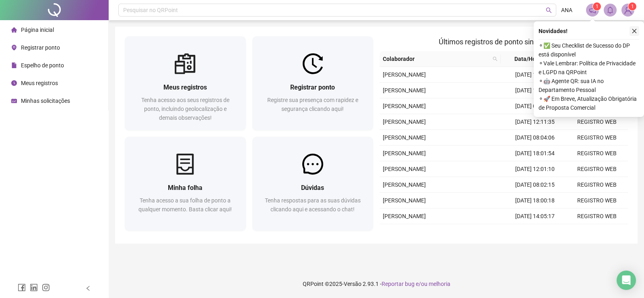 The height and width of the screenshot is (298, 644). I want to click on div: Open Intercom Messenger, so click(626, 280).